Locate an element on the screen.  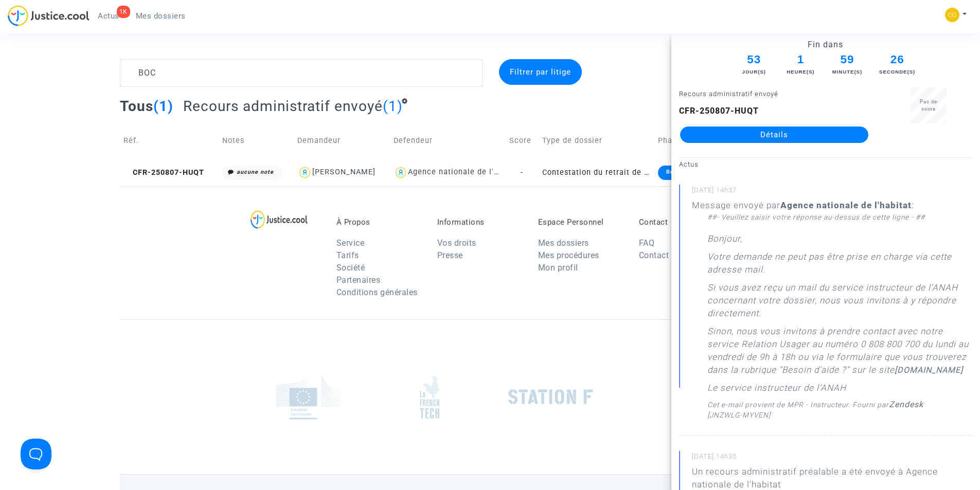
td: Type de dossier is located at coordinates (596, 140).